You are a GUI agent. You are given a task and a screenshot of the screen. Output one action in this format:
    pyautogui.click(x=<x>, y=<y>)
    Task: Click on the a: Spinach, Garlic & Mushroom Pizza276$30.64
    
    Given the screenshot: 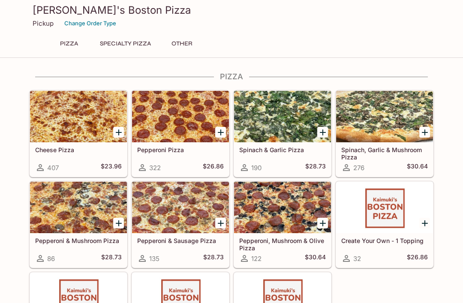 What is the action you would take?
    pyautogui.click(x=384, y=134)
    